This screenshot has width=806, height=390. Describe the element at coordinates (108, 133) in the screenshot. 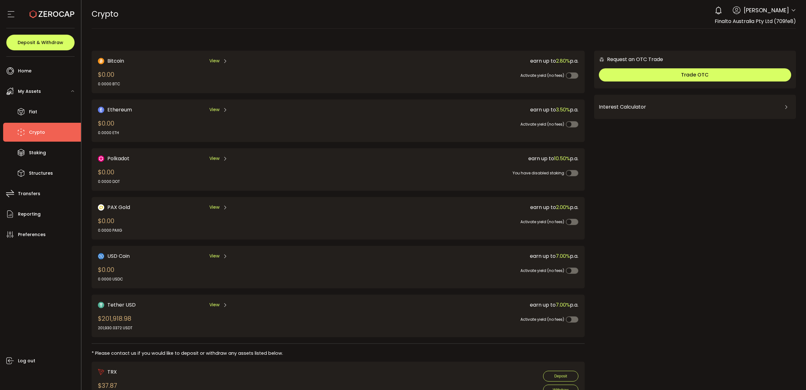

I see `div: 0.0000 ETH` at that location.